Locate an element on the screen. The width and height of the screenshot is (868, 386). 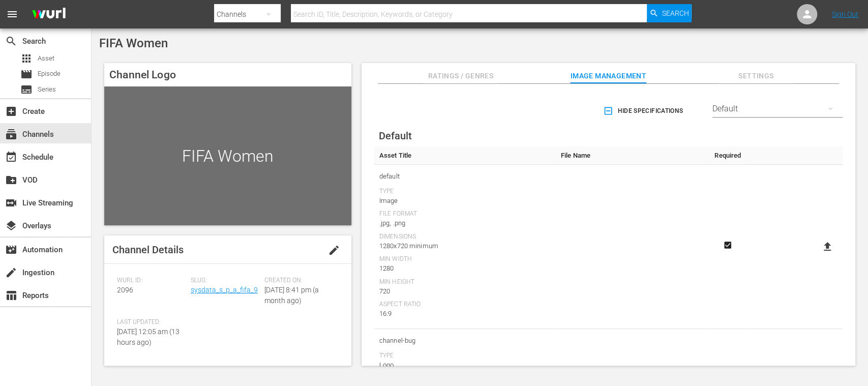
span: Hide Specifications is located at coordinates (644, 111).